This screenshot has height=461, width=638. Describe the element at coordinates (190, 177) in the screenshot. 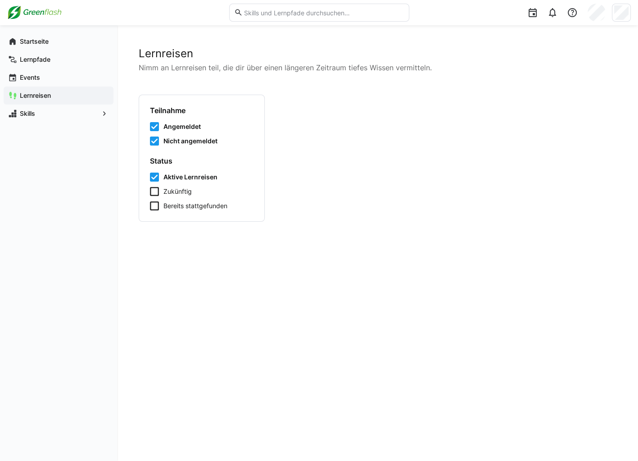

I see `span: Aktive Lernreisen` at that location.